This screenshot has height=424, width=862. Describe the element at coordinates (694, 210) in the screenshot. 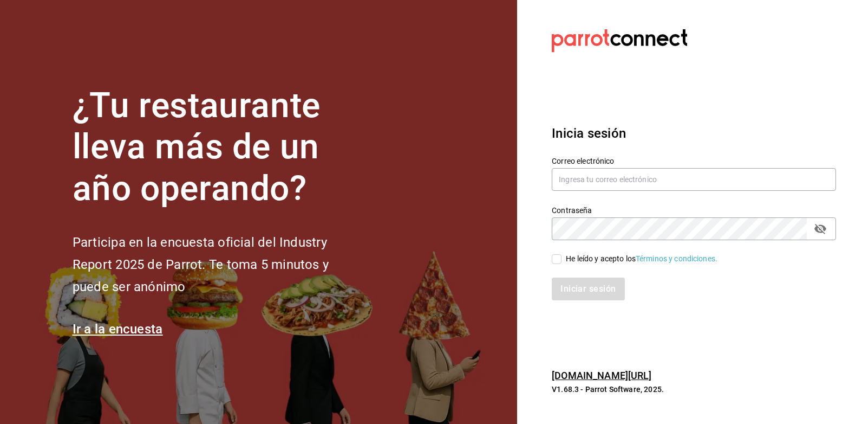

I see `label: Contraseña` at that location.